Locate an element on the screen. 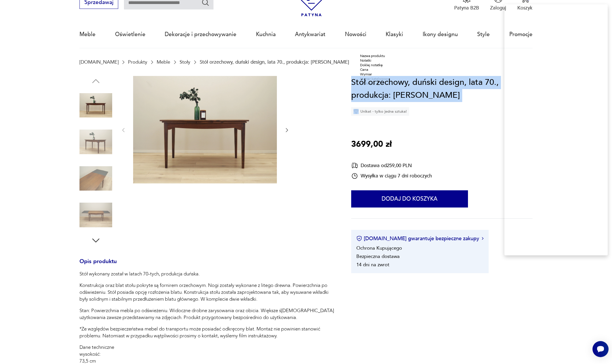  a: Nowości is located at coordinates (356, 34).